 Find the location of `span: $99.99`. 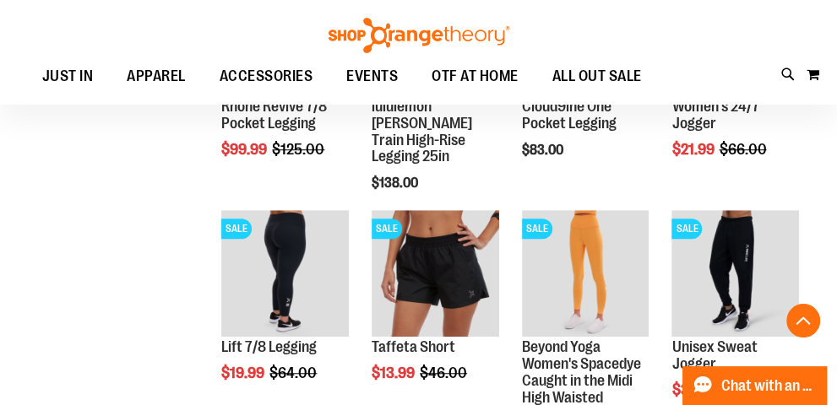

span: $99.99 is located at coordinates (245, 149).